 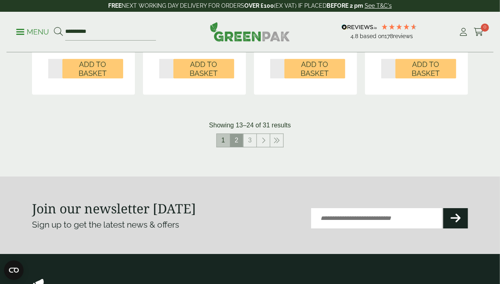 What do you see at coordinates (259, 6) in the screenshot?
I see `strong: OVER £100` at bounding box center [259, 6].